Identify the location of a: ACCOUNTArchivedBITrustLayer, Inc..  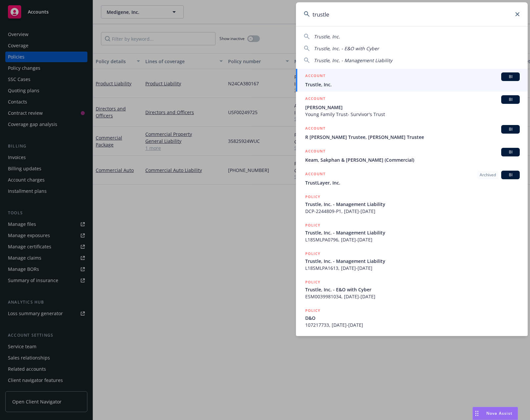
(412, 178).